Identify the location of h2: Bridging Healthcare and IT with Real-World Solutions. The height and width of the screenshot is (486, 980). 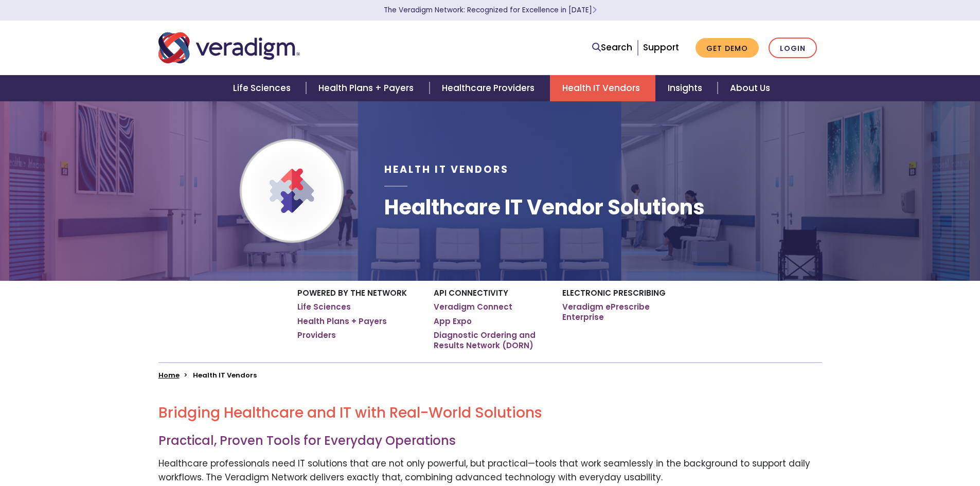
(490, 413).